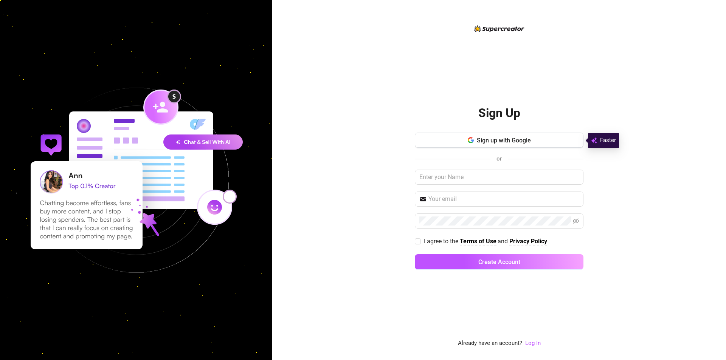 The width and height of the screenshot is (726, 360). What do you see at coordinates (441, 241) in the screenshot?
I see `span: I agree to the` at bounding box center [441, 241].